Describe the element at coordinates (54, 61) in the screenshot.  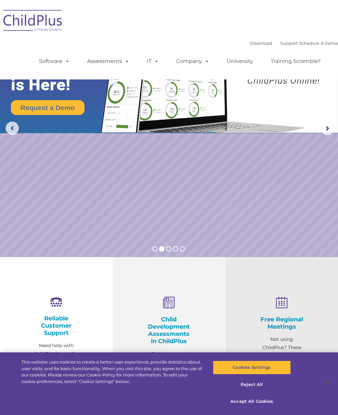
I see `a: Software` at that location.